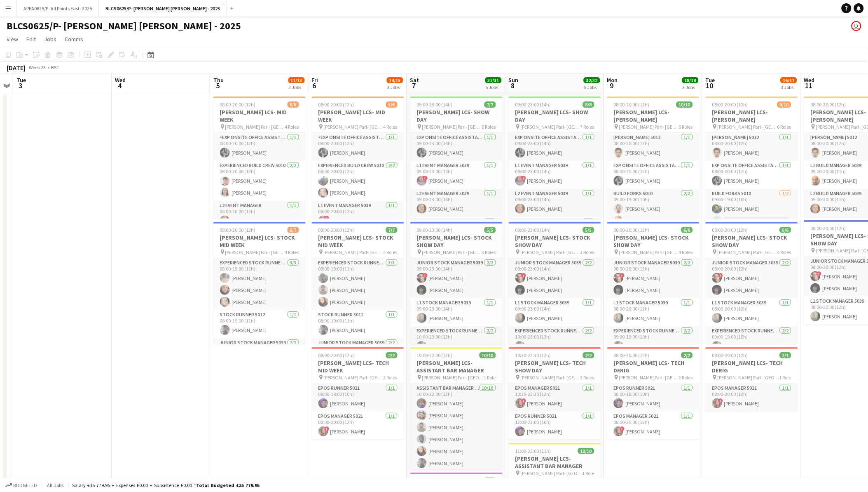  What do you see at coordinates (31, 39) in the screenshot?
I see `span: Edit` at bounding box center [31, 39].